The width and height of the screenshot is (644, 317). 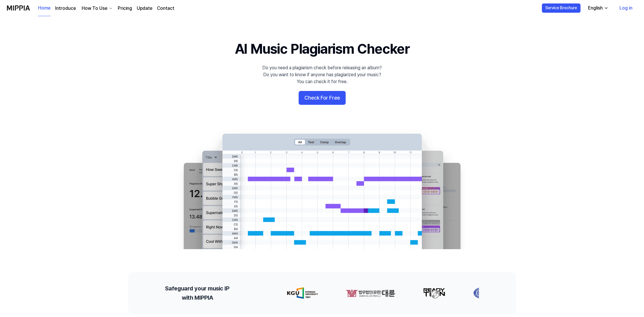 What do you see at coordinates (66, 8) in the screenshot?
I see `a: Introduce` at bounding box center [66, 8].